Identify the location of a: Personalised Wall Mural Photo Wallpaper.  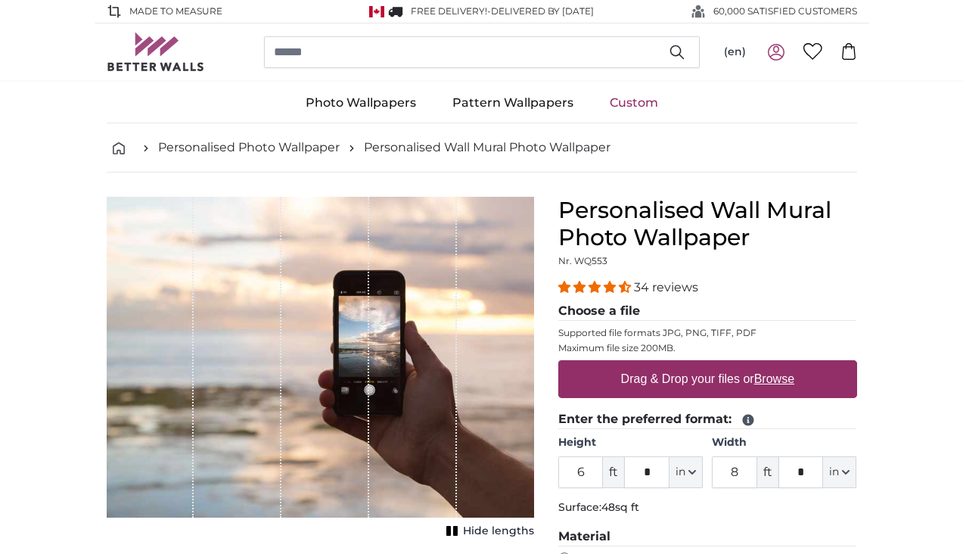
(487, 147).